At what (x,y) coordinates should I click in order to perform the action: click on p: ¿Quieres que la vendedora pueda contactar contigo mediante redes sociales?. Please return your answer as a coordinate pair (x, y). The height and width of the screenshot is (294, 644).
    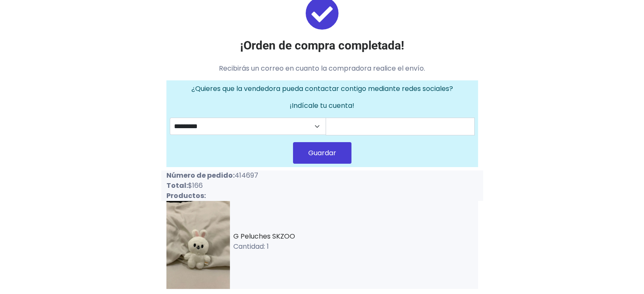
    Looking at the image, I should click on (322, 89).